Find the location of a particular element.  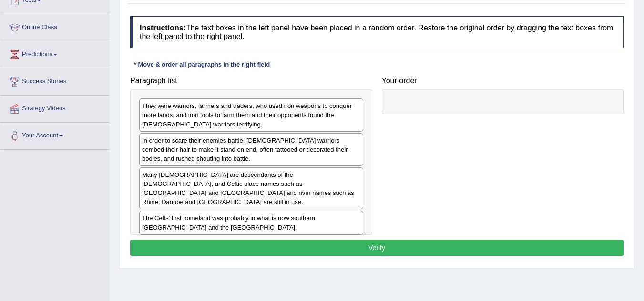

a: Predictions is located at coordinates (55, 53).